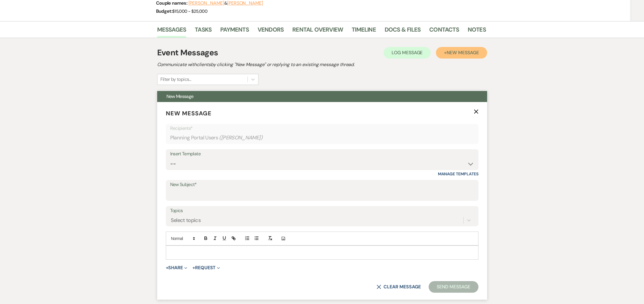 This screenshot has width=644, height=304. Describe the element at coordinates (322, 137) in the screenshot. I see `div: Planning Portal Users` at that location.